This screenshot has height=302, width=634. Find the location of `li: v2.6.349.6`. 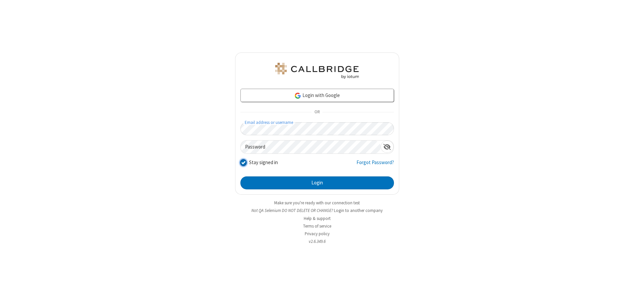

li: v2.6.349.6 is located at coordinates (317, 241).